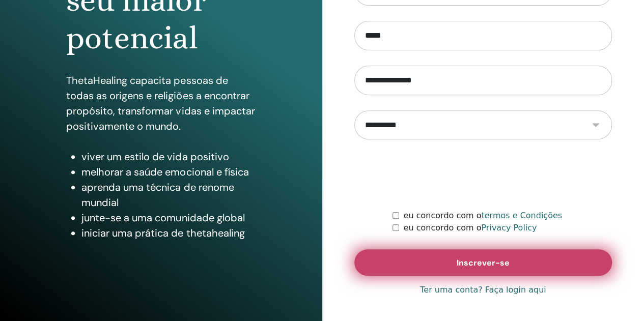 The width and height of the screenshot is (644, 321). I want to click on li: melhorar a saúde emocional e física, so click(168, 172).